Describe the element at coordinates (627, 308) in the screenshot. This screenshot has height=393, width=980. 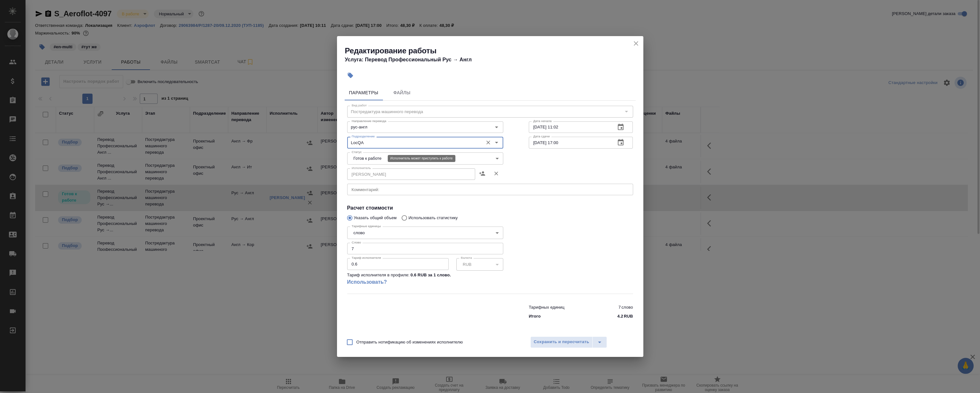
I see `p: слово` at that location.